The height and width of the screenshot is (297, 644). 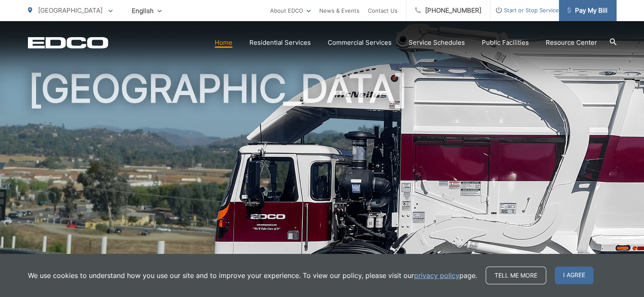 I want to click on a: Public Facilities, so click(x=505, y=43).